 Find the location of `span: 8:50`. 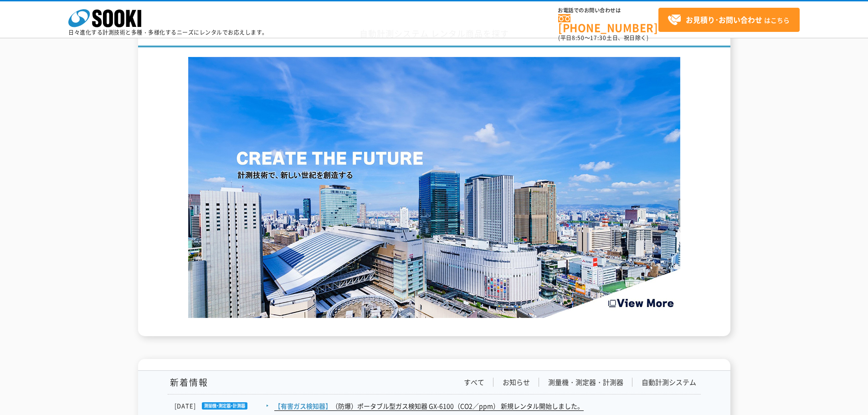

span: 8:50 is located at coordinates (578, 38).